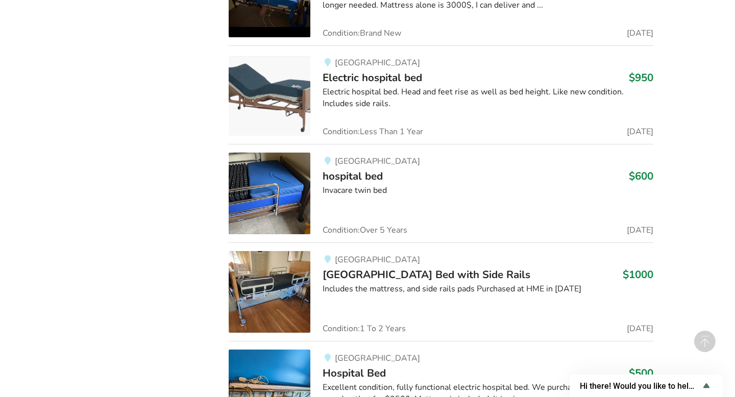 The image size is (735, 397). I want to click on img: bedroom equipment-hospital bed, so click(269, 193).